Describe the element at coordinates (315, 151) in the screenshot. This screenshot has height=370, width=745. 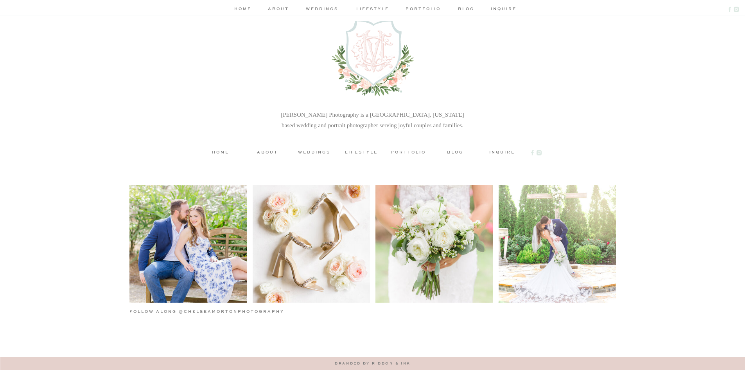
I see `h3: weddings` at that location.